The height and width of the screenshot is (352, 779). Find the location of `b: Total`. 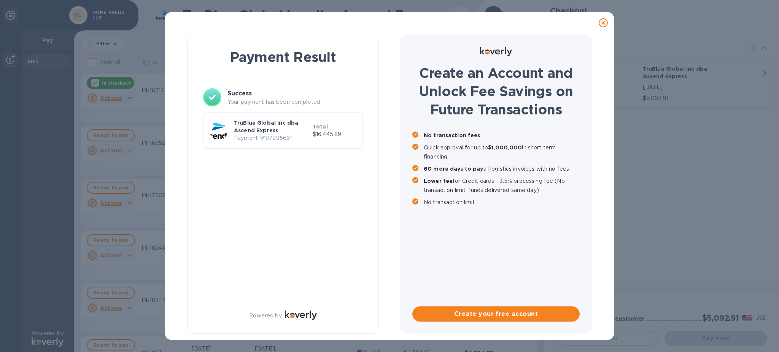

b: Total is located at coordinates (320, 127).